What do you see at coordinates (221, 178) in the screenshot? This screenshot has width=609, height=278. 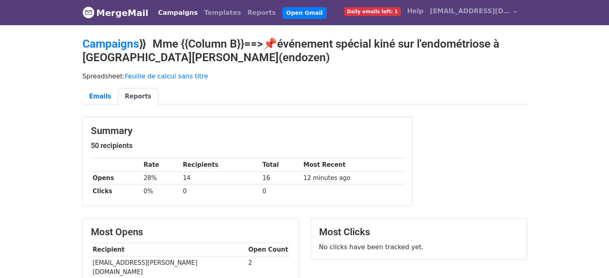 I see `td: 14` at bounding box center [221, 178].